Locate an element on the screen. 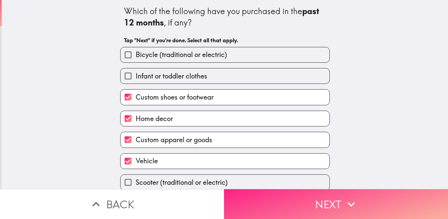  span: Scooter (traditional or electric) is located at coordinates (182, 183).